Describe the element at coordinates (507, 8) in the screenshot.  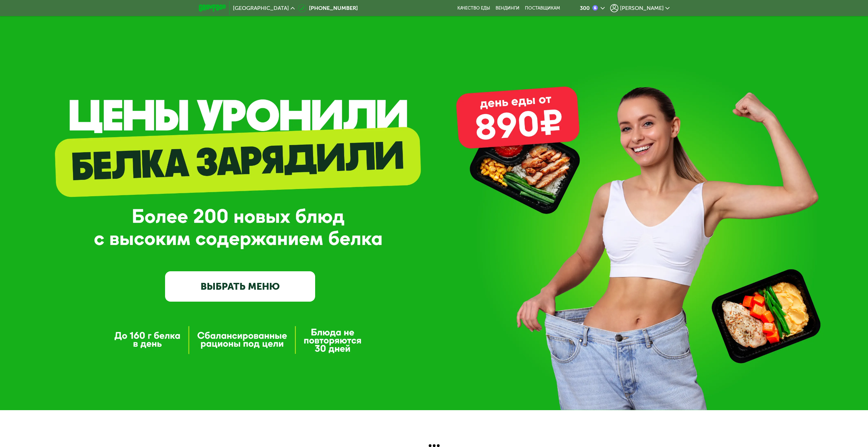
I see `a: Вендинги` at that location.